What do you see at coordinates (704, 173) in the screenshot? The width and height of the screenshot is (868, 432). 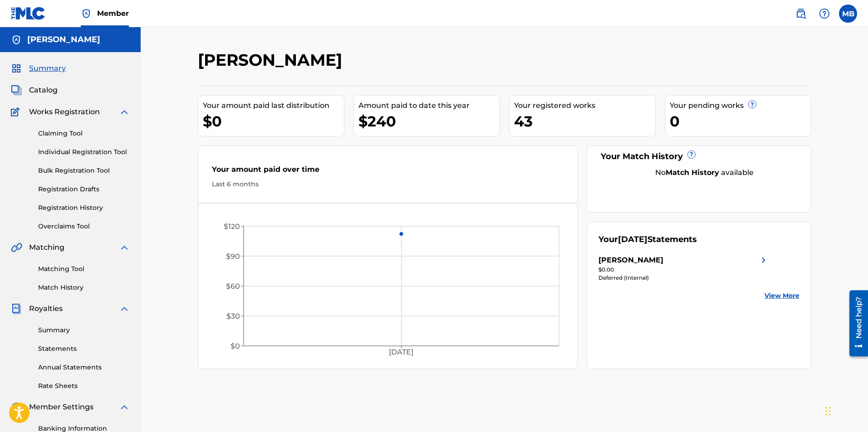 I see `div: No available` at bounding box center [704, 173].